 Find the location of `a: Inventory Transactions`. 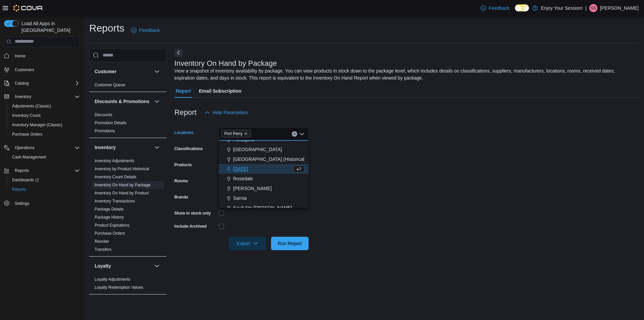

a: Inventory Transactions is located at coordinates (115, 201).